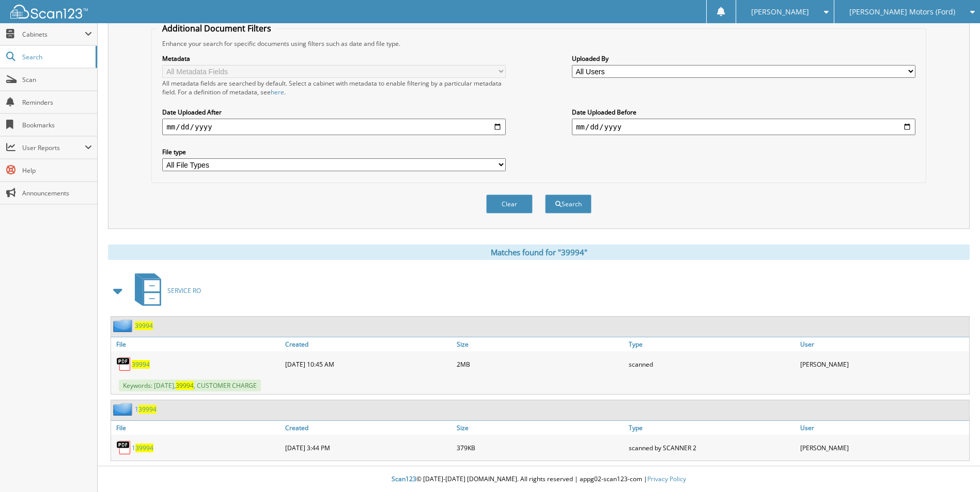  I want to click on legend: Additional Document Filters, so click(216, 29).